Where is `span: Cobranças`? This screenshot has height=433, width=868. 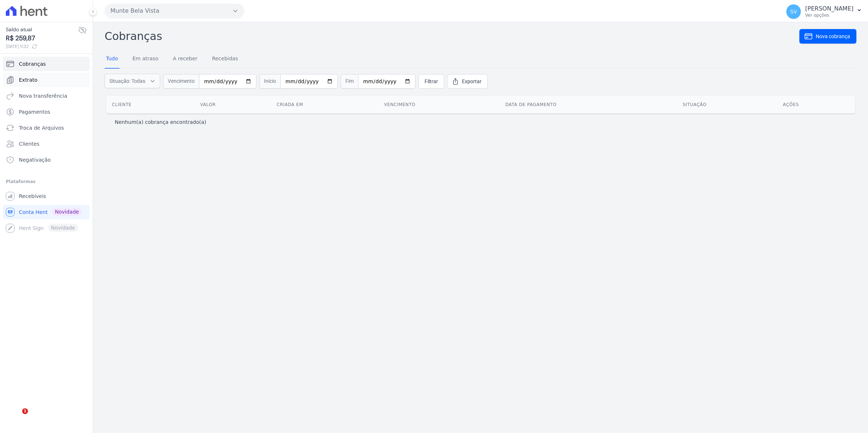
span: Cobranças is located at coordinates (33, 64).